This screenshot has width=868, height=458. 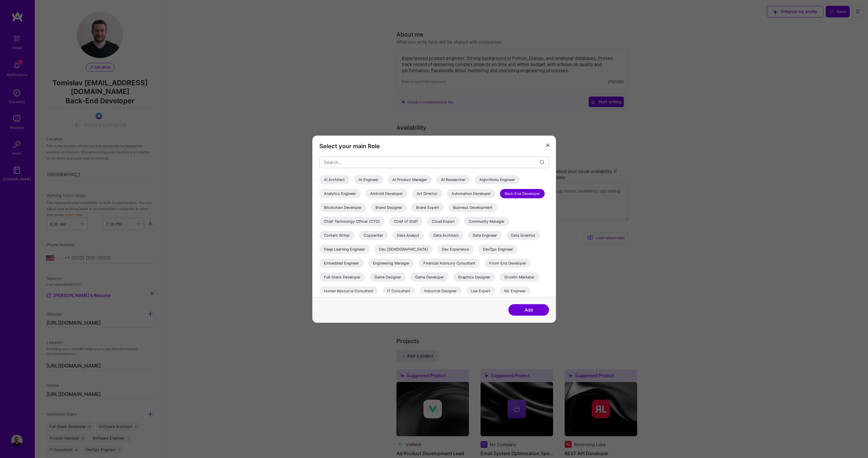 What do you see at coordinates (487, 221) in the screenshot?
I see `div: Community Manager` at bounding box center [487, 221].